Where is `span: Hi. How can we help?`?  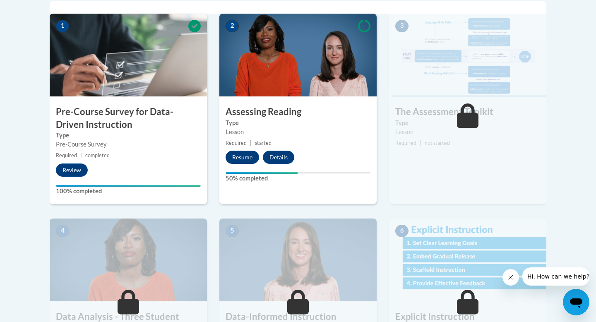 span: Hi. How can we help? is located at coordinates (36, 9).